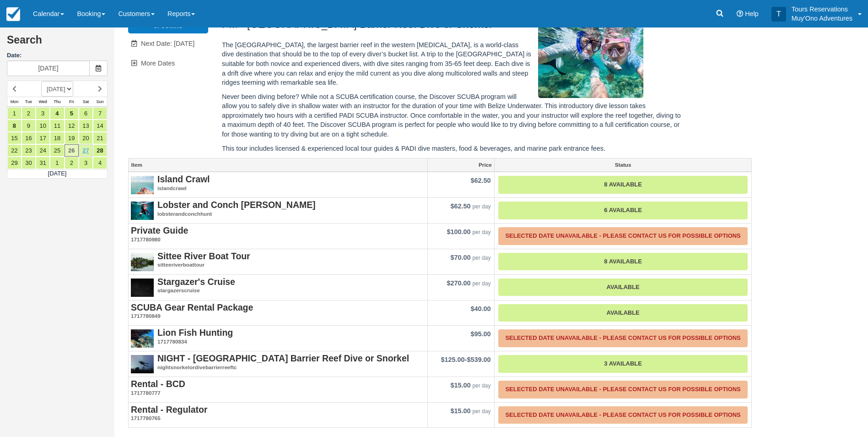  Describe the element at coordinates (57, 43) in the screenshot. I see `h2: Search` at that location.